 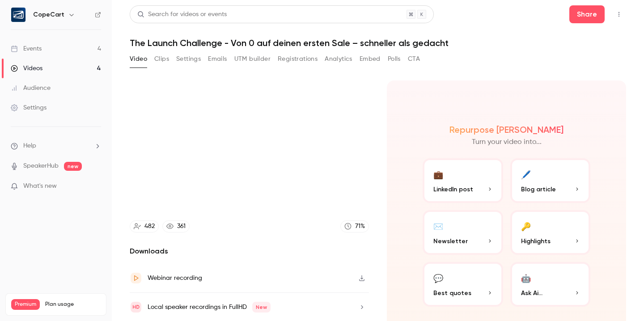 I want to click on button: Clips, so click(x=162, y=59).